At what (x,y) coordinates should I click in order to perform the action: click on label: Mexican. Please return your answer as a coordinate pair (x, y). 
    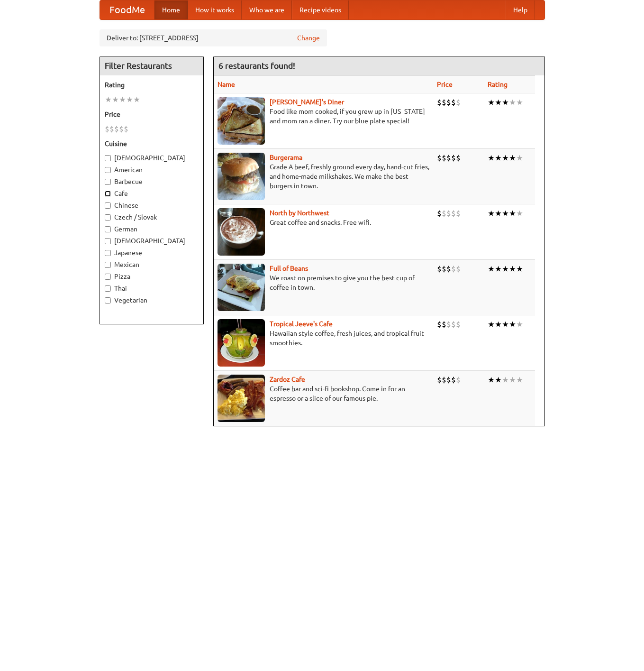
    Looking at the image, I should click on (152, 265).